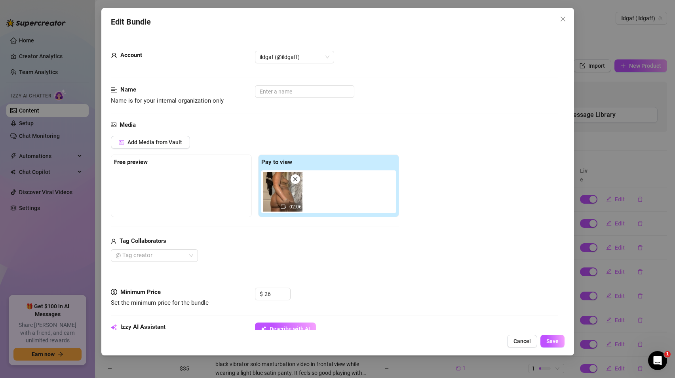  Describe the element at coordinates (283, 192) in the screenshot. I see `div: 02:06` at that location.